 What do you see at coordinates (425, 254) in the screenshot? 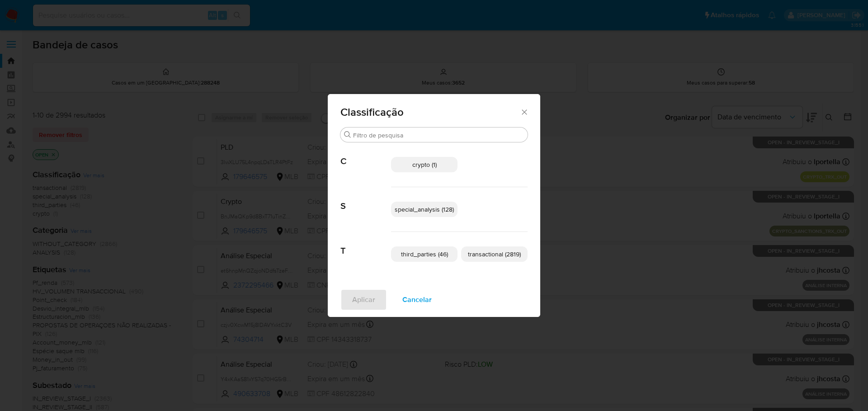
I see `span: third_parties (46)` at bounding box center [425, 254].